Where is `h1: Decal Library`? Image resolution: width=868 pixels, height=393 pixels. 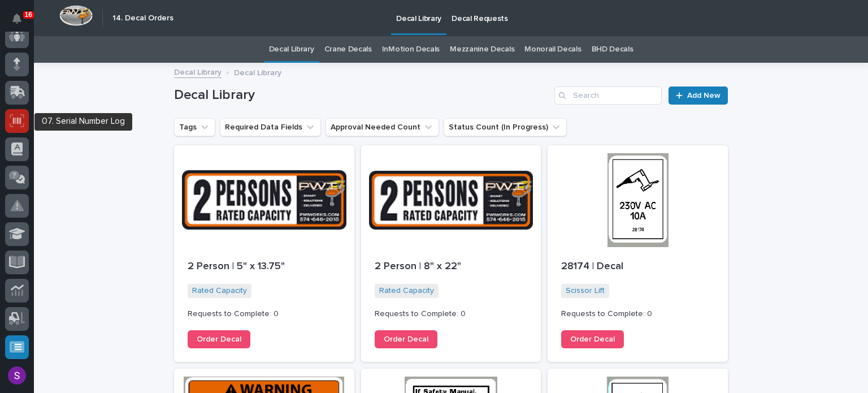
h1: Decal Library is located at coordinates (362, 95).